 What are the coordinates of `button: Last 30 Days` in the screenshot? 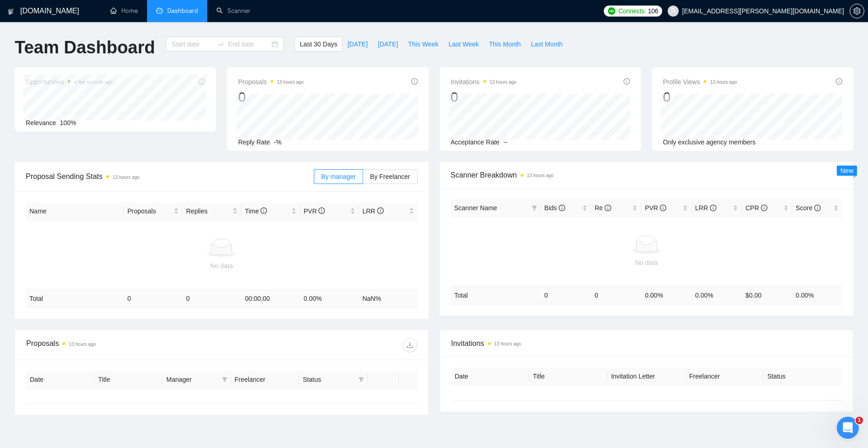 It's located at (319, 44).